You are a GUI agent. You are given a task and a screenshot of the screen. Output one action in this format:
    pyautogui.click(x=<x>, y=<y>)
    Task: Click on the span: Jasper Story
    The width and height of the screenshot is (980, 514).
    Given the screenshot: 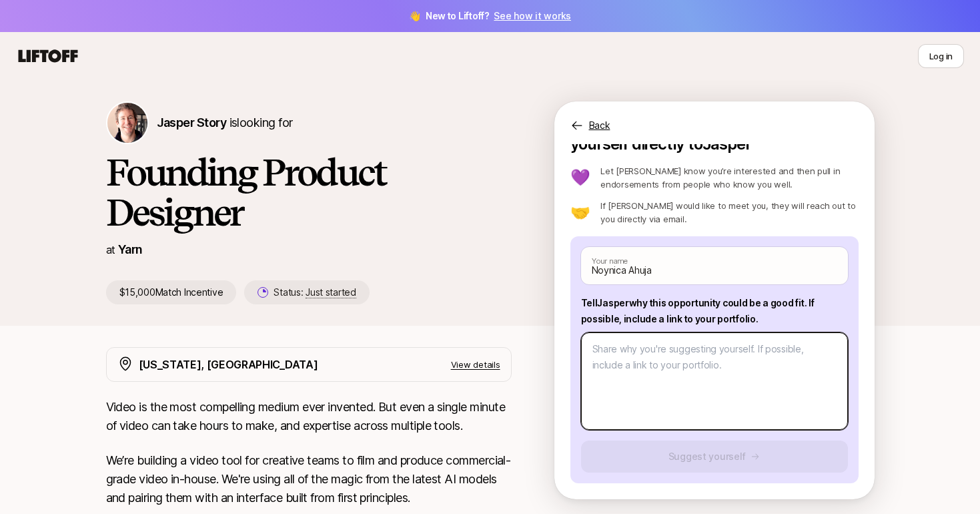 What is the action you would take?
    pyautogui.click(x=191, y=122)
    